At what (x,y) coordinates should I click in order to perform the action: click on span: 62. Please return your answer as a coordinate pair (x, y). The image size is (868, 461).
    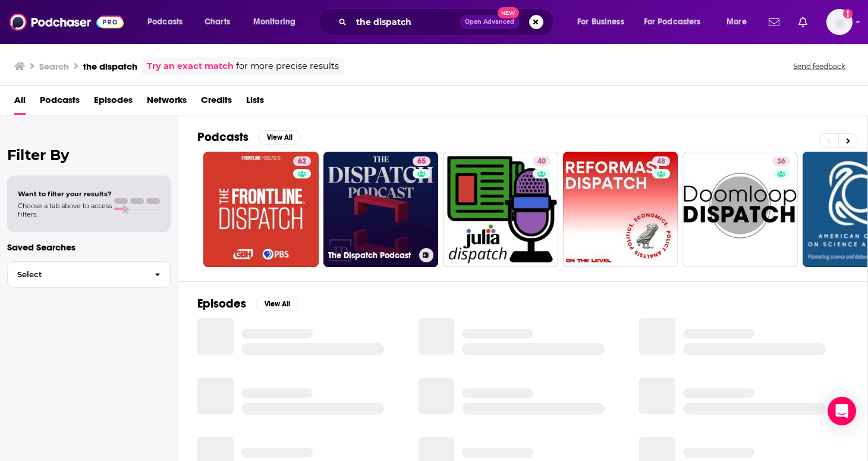
    Looking at the image, I should click on (302, 162).